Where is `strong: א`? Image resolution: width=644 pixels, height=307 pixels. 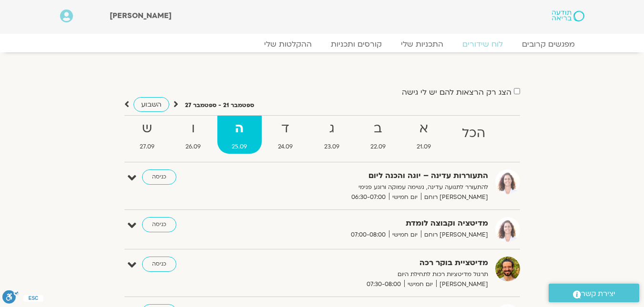
strong: א is located at coordinates (423, 128).